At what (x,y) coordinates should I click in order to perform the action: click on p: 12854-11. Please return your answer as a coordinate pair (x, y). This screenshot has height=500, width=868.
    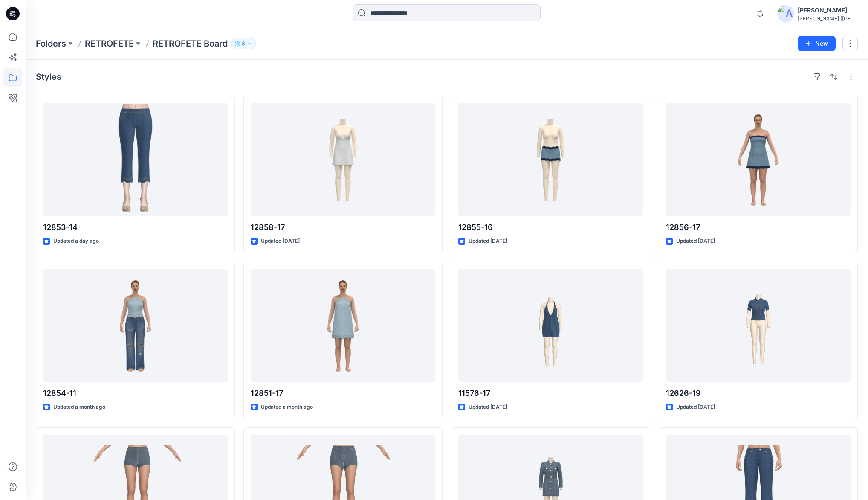
    Looking at the image, I should click on (135, 393).